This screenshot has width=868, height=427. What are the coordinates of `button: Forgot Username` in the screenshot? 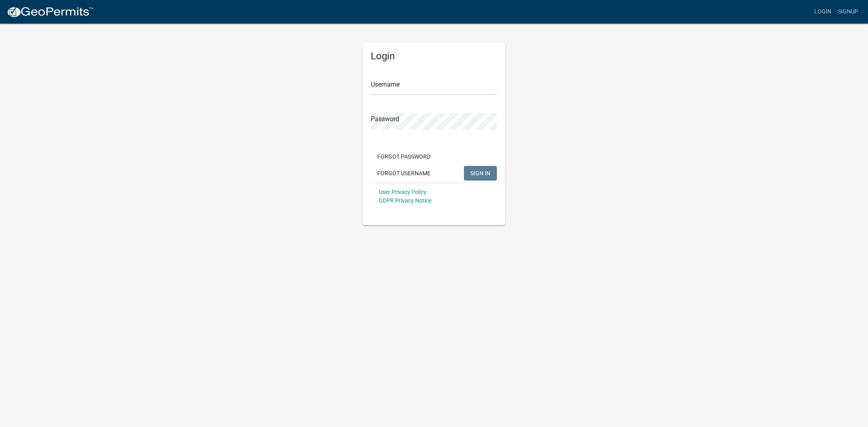 It's located at (403, 173).